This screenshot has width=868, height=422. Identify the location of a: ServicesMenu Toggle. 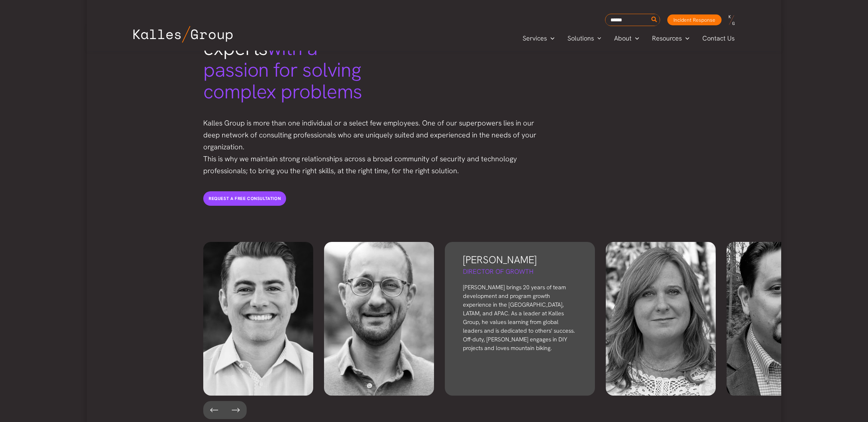
(538, 38).